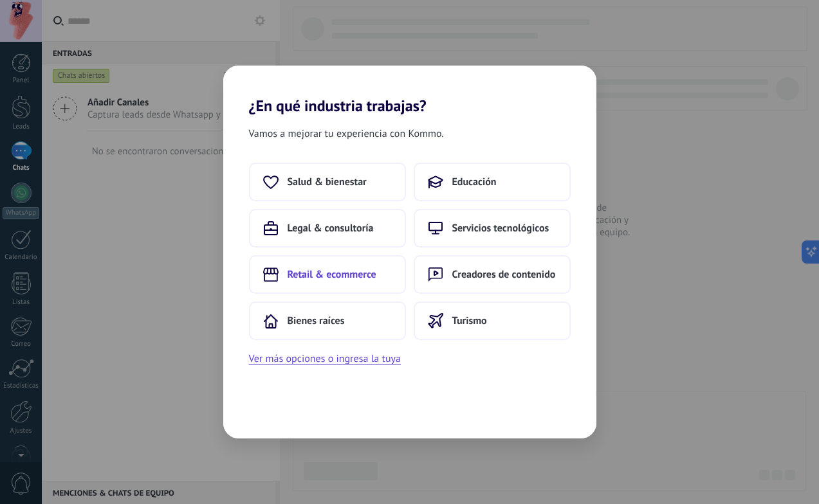  Describe the element at coordinates (504, 274) in the screenshot. I see `span: Creadores de contenido` at that location.